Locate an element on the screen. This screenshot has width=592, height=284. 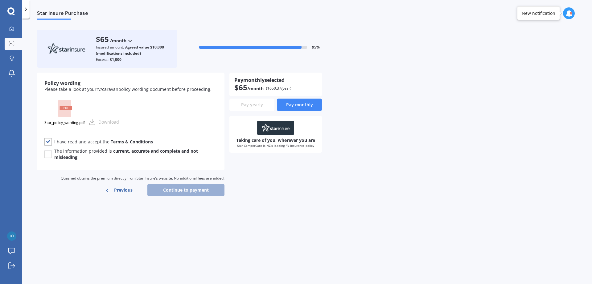
b: Agreed value $10,000 is located at coordinates (145, 47).